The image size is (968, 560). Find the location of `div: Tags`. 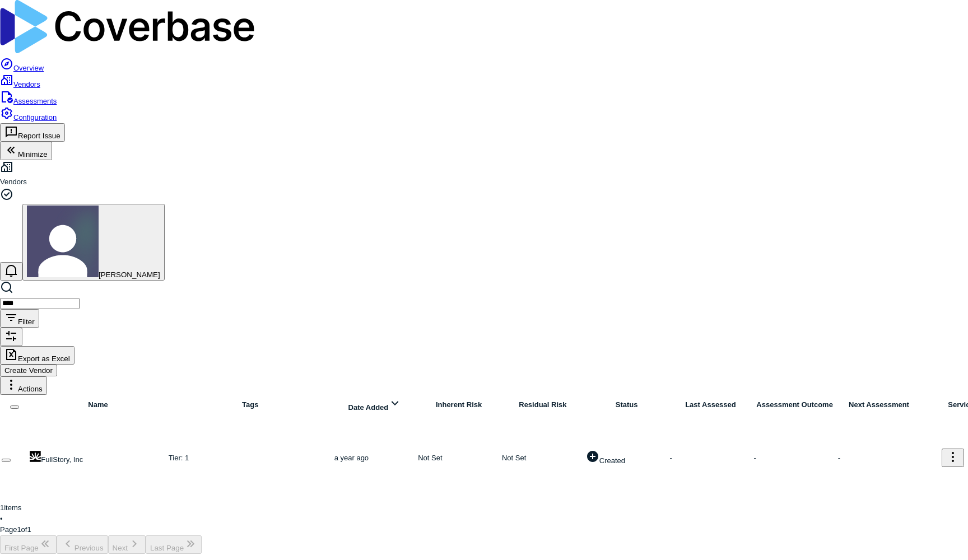

div: Tags is located at coordinates (250, 405).